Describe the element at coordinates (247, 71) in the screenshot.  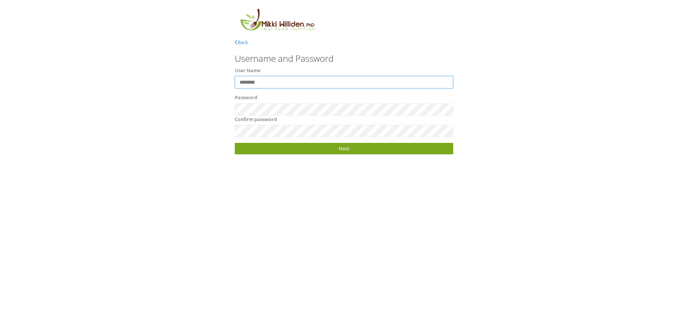
I see `label: User Name` at that location.